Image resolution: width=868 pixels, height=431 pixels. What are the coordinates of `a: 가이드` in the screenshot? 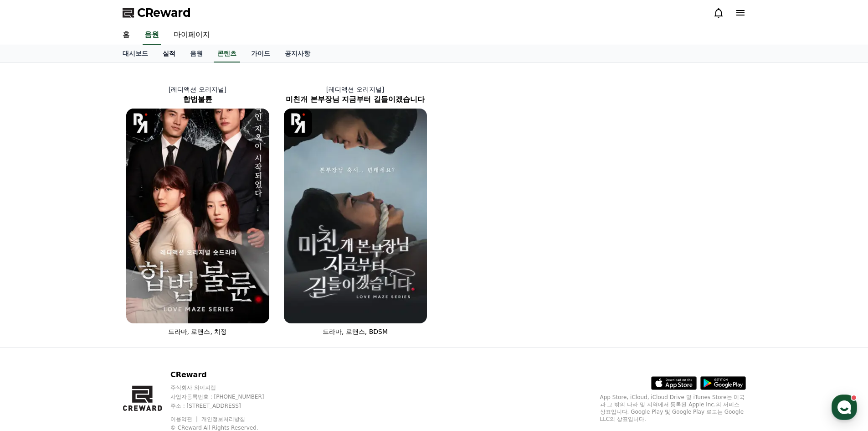 It's located at (261, 54).